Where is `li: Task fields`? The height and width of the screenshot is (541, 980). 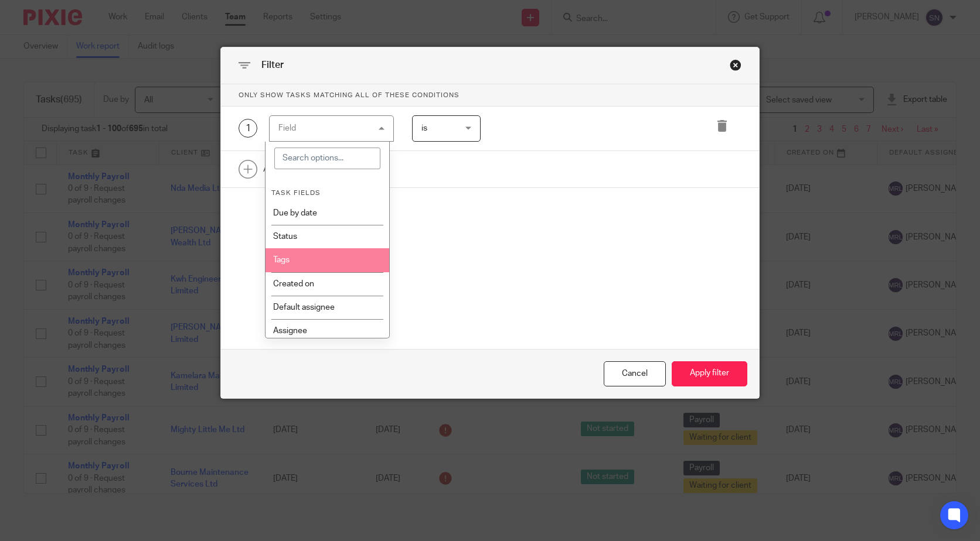
li: Task fields is located at coordinates (327, 189).